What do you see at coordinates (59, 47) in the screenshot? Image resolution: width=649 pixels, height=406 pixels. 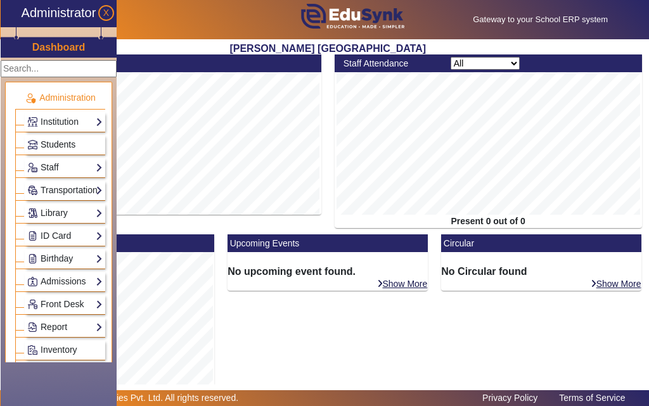 I see `h3: Dashboard` at bounding box center [59, 47].